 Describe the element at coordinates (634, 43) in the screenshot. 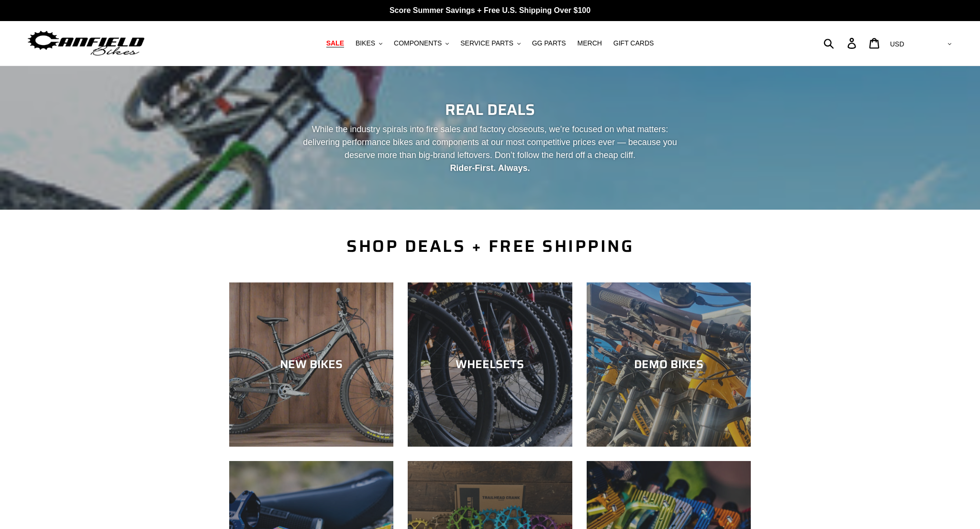

I see `a: GIFT CARDS` at that location.